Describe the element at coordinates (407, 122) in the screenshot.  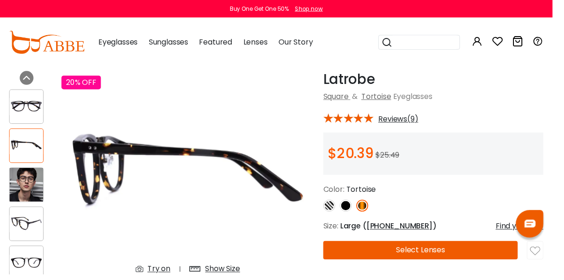
I see `span: Reviews(9)` at that location.